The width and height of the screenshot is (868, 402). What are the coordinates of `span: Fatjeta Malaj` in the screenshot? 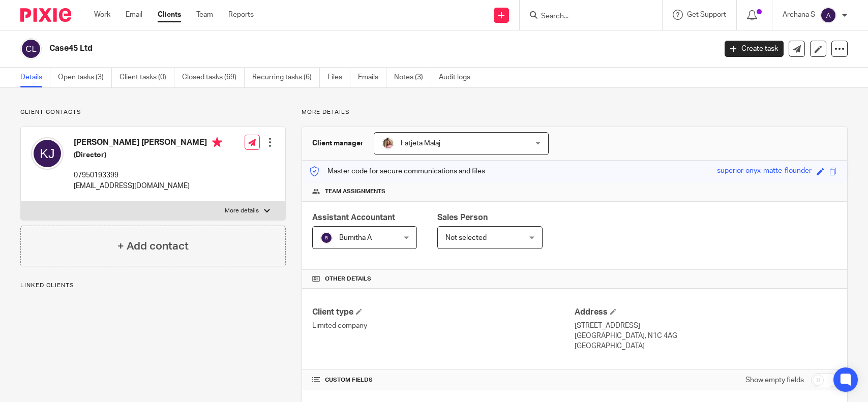 It's located at (421, 143).